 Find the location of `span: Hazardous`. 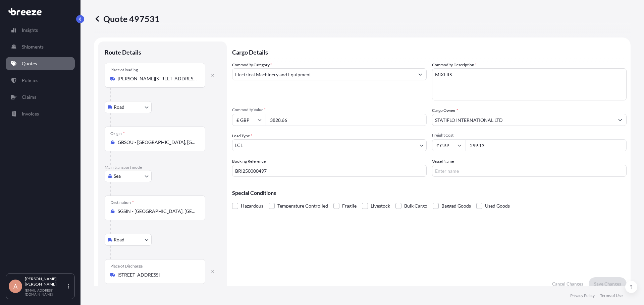

span: Hazardous is located at coordinates (252, 206).